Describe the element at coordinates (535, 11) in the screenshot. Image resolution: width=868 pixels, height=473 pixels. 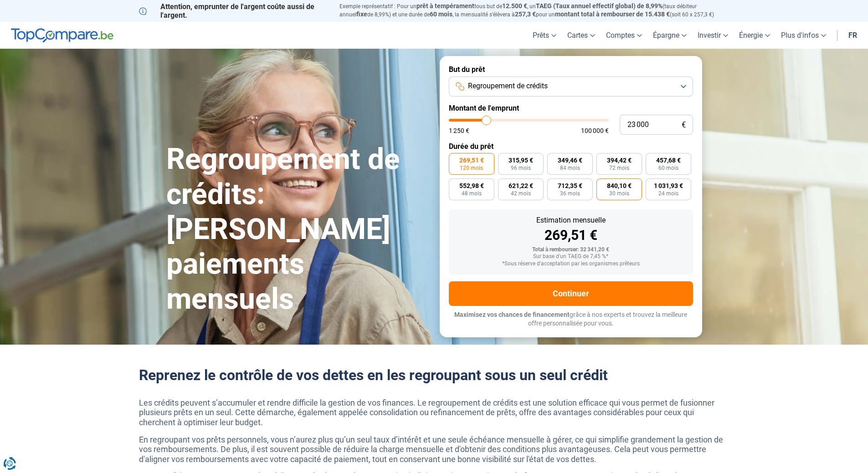
I see `p: Exemple représentatif : Pour un tous but de , un (taux débiteur annuel de 8,99%) et une durée de ...` at that location.